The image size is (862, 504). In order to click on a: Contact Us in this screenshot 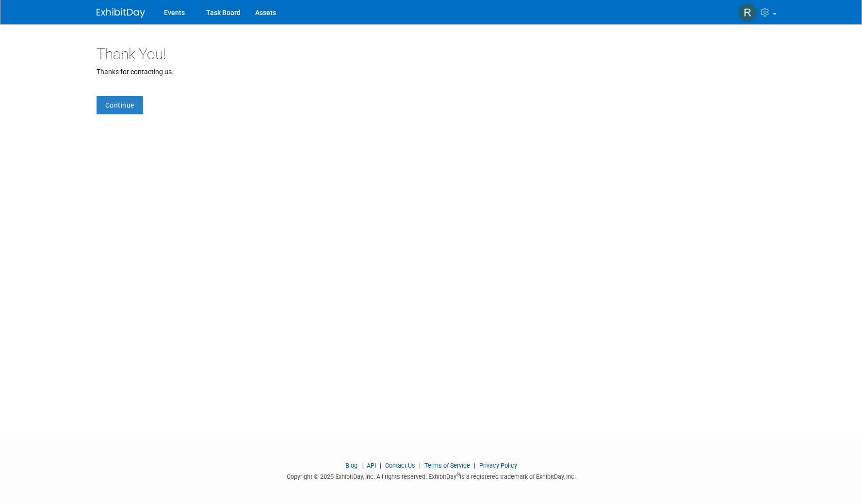, I will do `click(400, 465)`.